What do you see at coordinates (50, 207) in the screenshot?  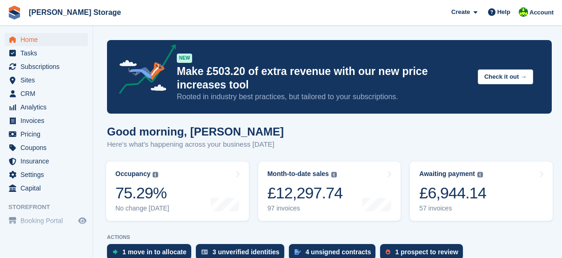 I see `span: Storefront` at bounding box center [50, 207].